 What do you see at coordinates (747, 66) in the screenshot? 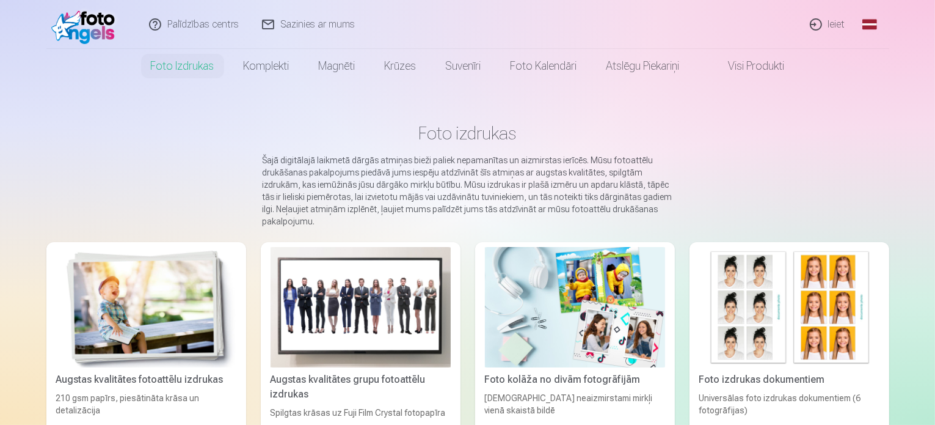
I see `a: Visi produkti` at bounding box center [747, 66].